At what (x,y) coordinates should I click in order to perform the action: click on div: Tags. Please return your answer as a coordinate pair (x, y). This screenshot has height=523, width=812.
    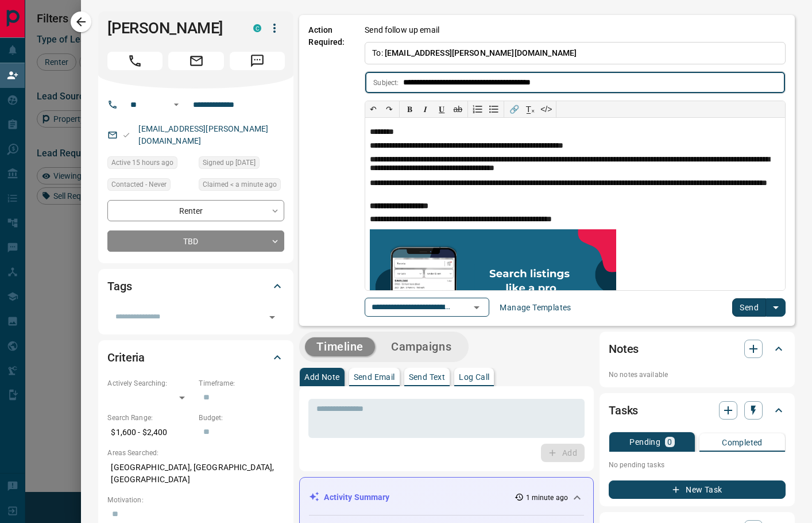
    Looking at the image, I should click on (196, 286).